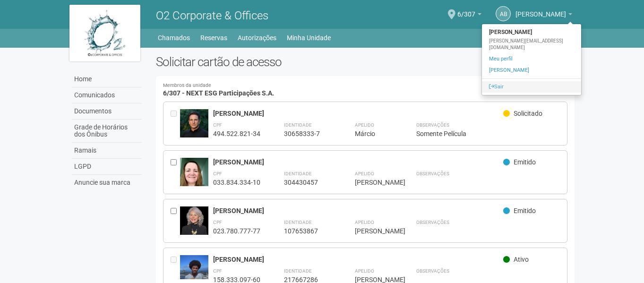 The height and width of the screenshot is (283, 644). I want to click on a: Grade de Horários dos Ônibus, so click(107, 131).